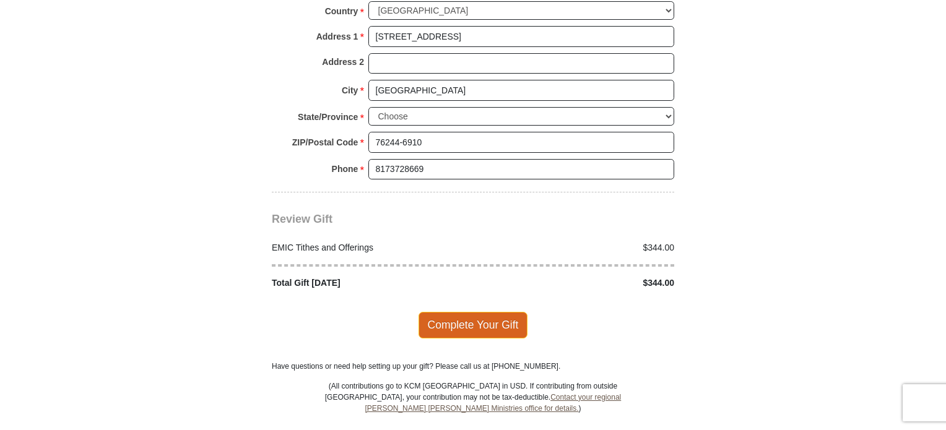  What do you see at coordinates (345, 169) in the screenshot?
I see `strong: Phone` at bounding box center [345, 169].